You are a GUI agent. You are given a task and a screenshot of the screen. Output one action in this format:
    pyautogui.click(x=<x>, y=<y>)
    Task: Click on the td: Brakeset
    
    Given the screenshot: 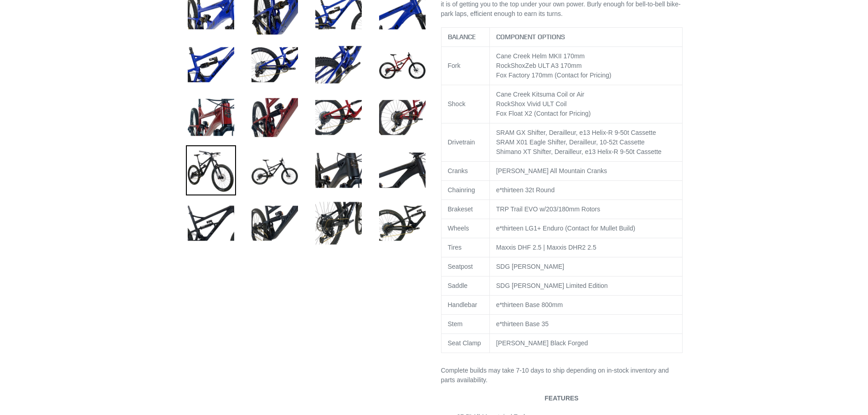 What is the action you would take?
    pyautogui.click(x=465, y=210)
    